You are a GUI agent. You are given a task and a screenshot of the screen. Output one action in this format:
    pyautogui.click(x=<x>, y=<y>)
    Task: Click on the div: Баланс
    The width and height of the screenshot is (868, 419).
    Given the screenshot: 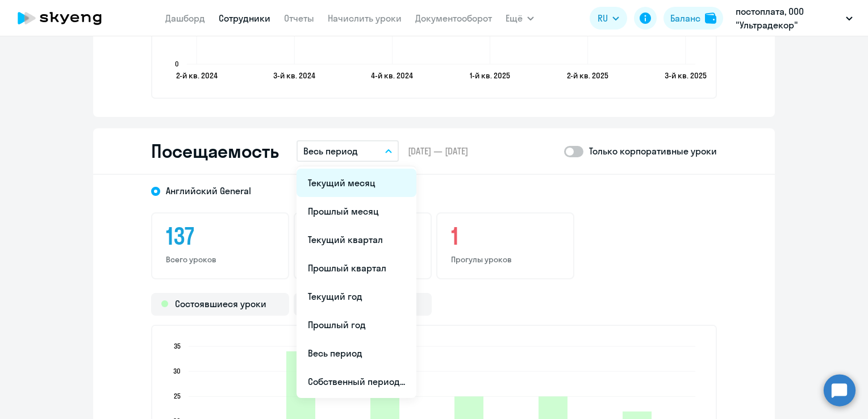 What is the action you would take?
    pyautogui.click(x=685, y=18)
    